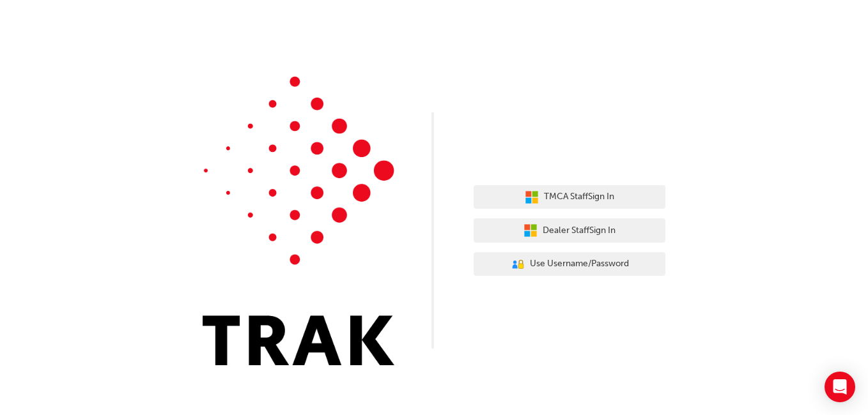 The width and height of the screenshot is (868, 415). What do you see at coordinates (570, 231) in the screenshot?
I see `button: Dealer StaffSign In` at bounding box center [570, 231].